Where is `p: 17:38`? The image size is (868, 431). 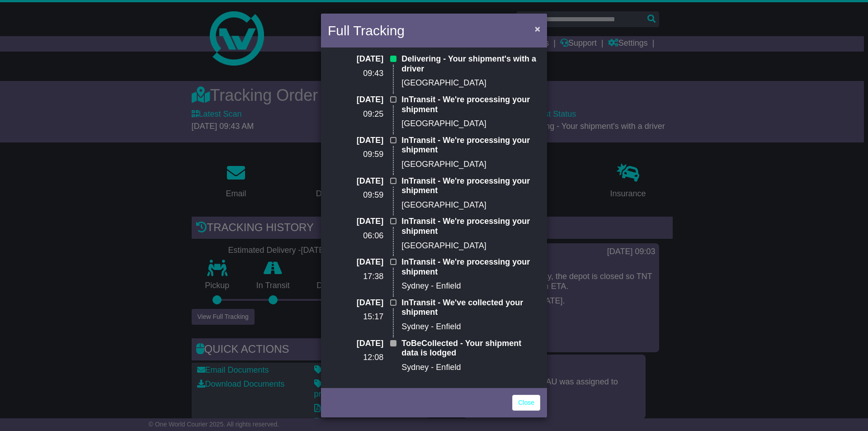
p: 17:38 is located at coordinates (356, 277).